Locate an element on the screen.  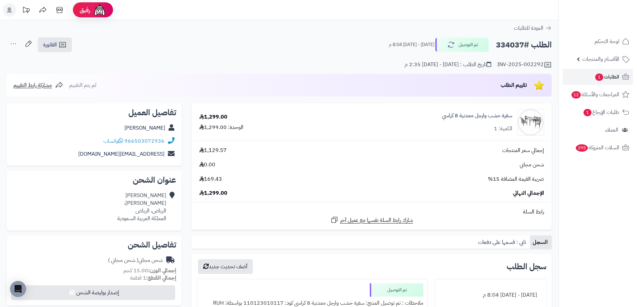
span: الطلبات is located at coordinates (607, 77).